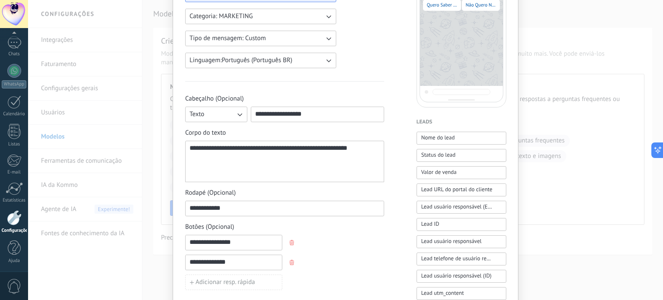 The height and width of the screenshot is (300, 663). I want to click on span: Tipo de mensagem: Custom, so click(228, 38).